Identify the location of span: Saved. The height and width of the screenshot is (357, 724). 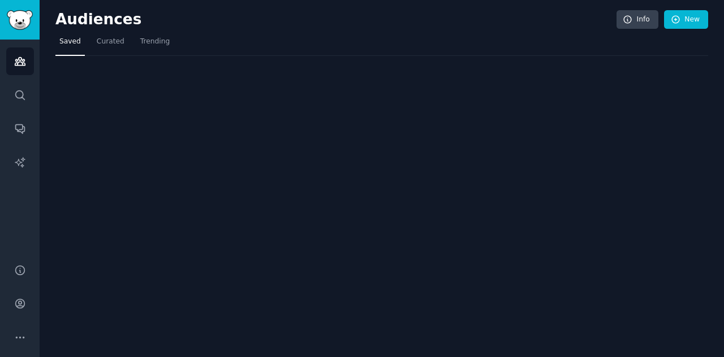
(70, 42).